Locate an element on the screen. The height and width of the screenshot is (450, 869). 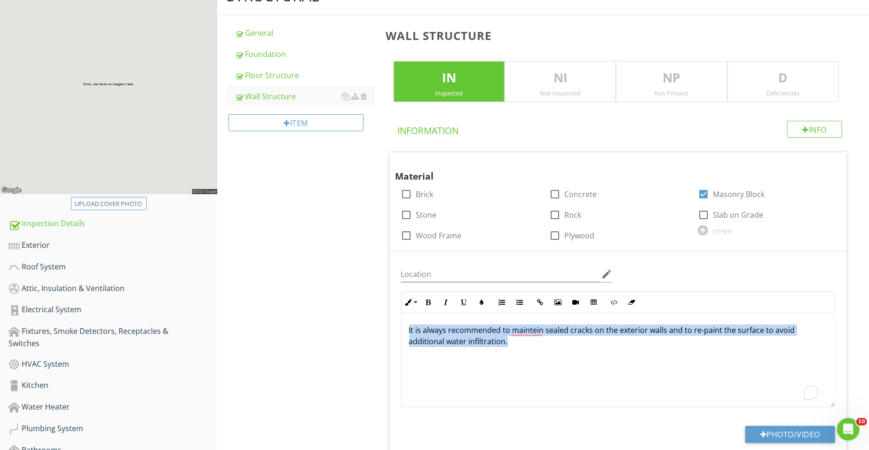
button: Underline (Ctrl+U) is located at coordinates (464, 302).